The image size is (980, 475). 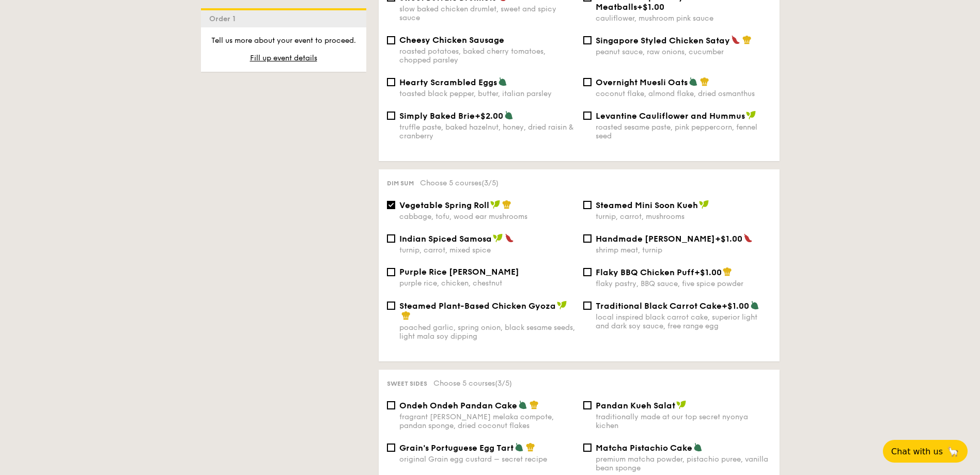 What do you see at coordinates (683, 422) in the screenshot?
I see `div: traditionally made at our top secret nyonya kichen` at bounding box center [683, 422].